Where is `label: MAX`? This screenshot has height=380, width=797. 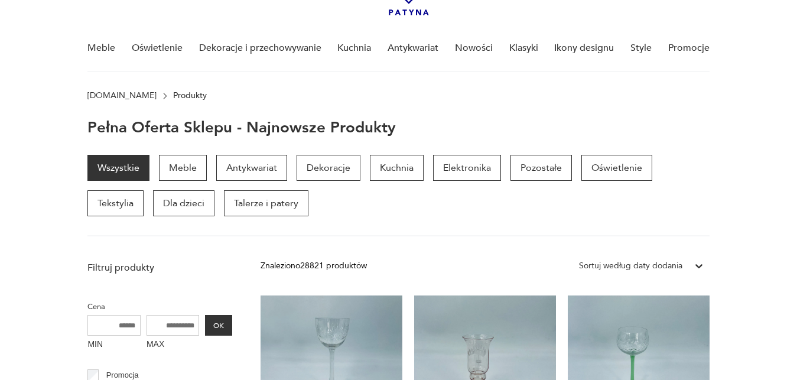 label: MAX is located at coordinates (173, 345).